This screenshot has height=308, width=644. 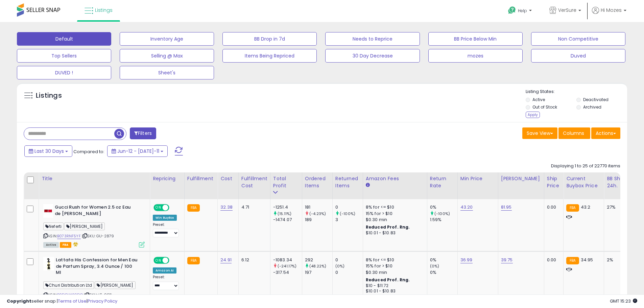 I want to click on label: Deactivated, so click(x=596, y=99).